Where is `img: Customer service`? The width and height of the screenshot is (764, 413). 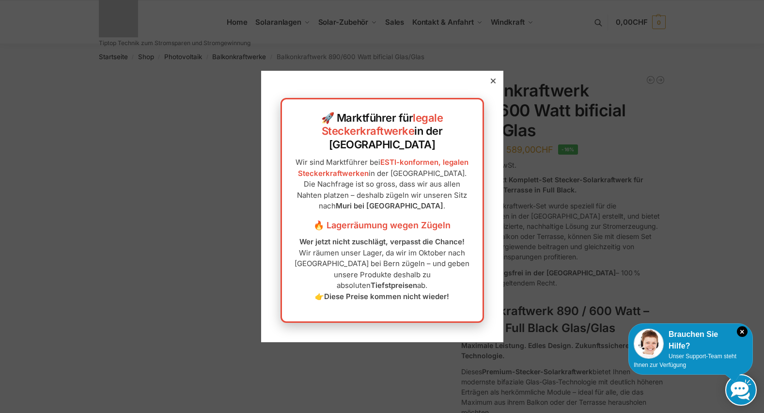
img: Customer service is located at coordinates (649, 344).